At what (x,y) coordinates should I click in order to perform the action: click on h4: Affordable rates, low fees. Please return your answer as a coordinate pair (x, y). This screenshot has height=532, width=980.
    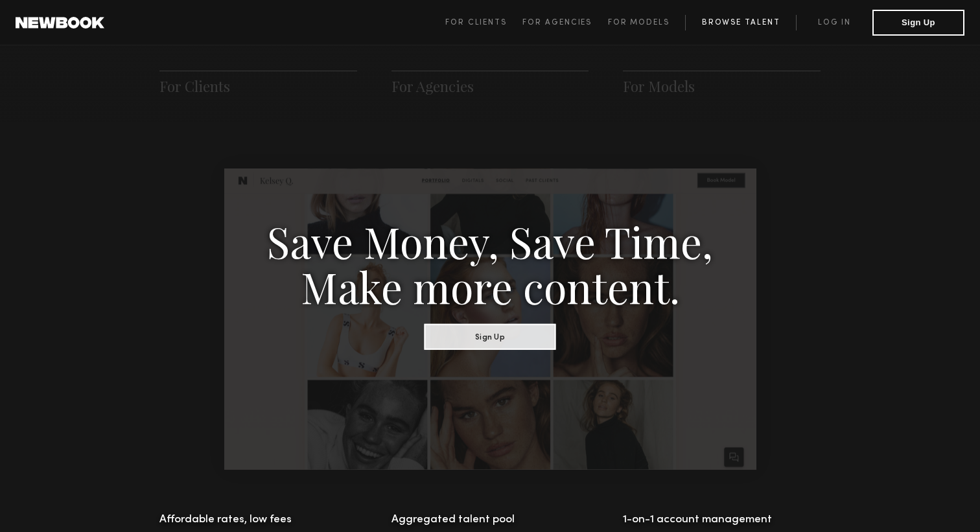
    Looking at the image, I should click on (258, 519).